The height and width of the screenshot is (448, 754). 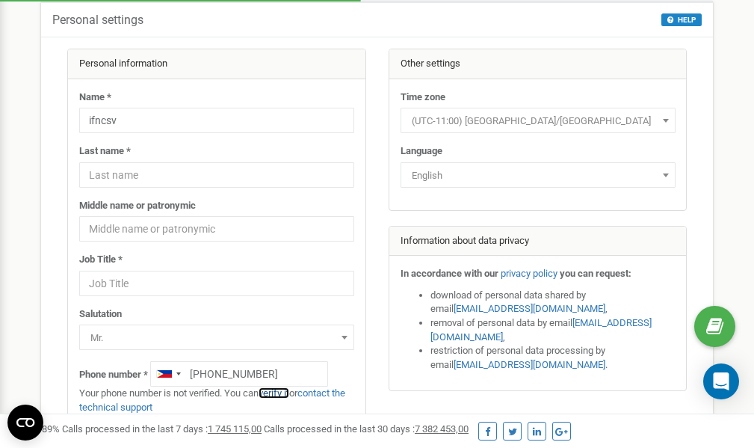 I want to click on input: Job Title, so click(x=217, y=283).